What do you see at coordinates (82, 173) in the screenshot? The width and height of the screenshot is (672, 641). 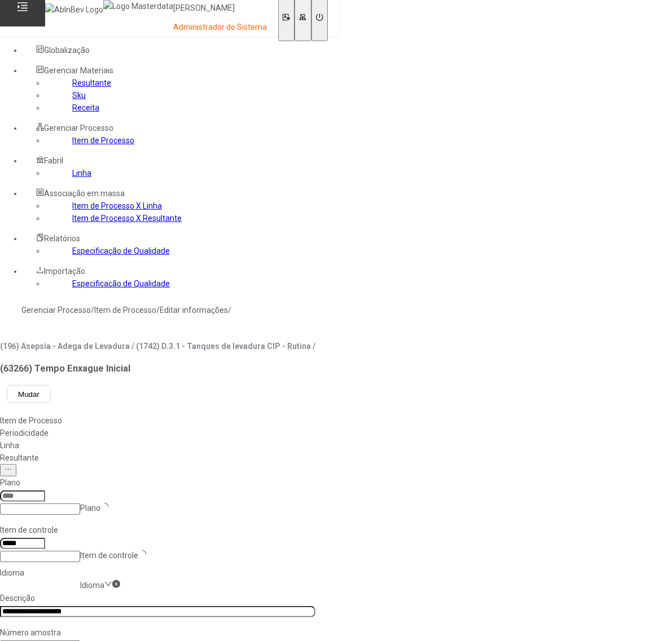 I see `a: Linha` at bounding box center [82, 173].